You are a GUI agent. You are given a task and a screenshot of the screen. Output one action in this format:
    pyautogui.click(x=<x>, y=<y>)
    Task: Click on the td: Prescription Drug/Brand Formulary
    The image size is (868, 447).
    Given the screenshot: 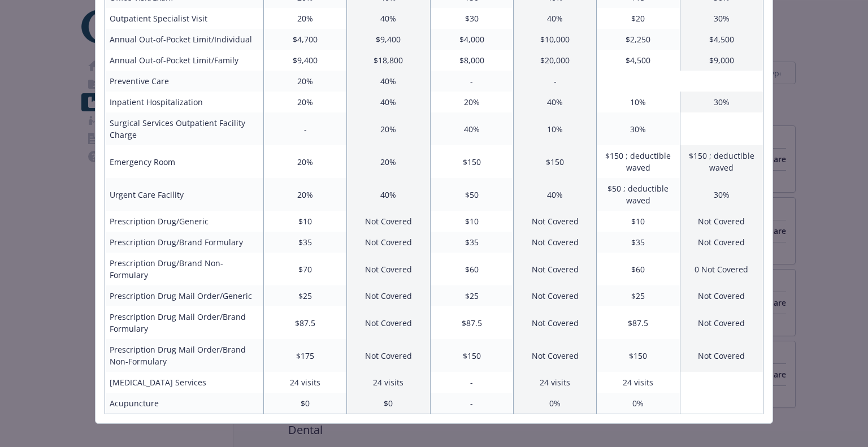 What is the action you would take?
    pyautogui.click(x=184, y=242)
    